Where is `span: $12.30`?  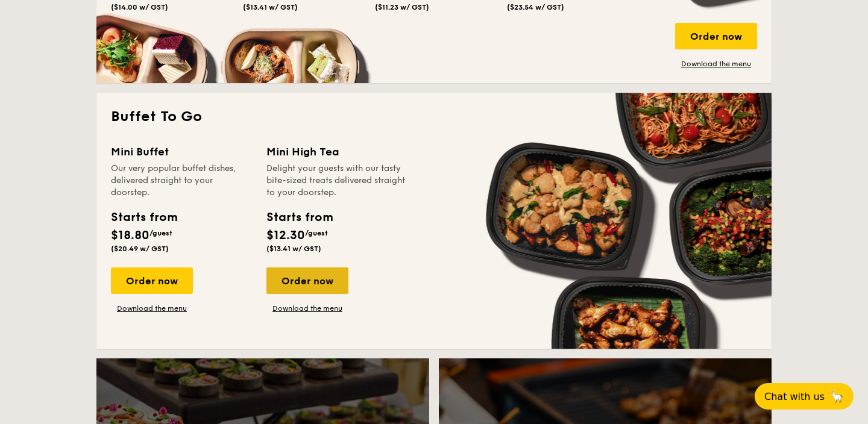
span: $12.30 is located at coordinates (285, 236).